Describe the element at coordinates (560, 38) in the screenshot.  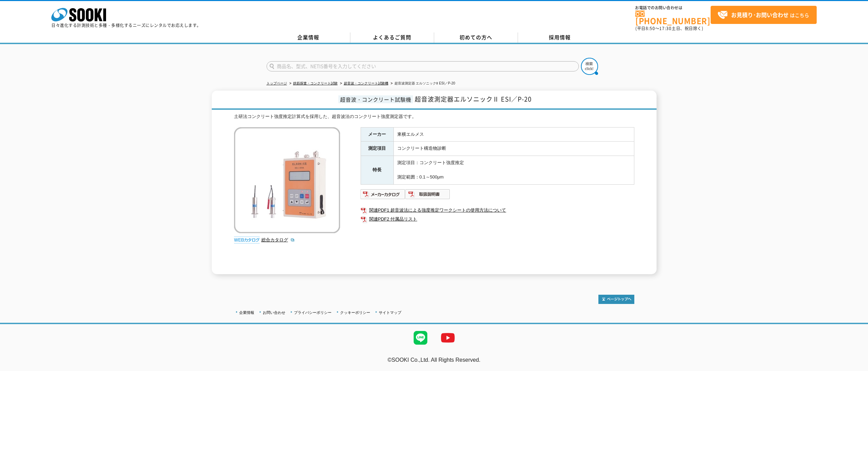
I see `a: 採用情報` at that location.